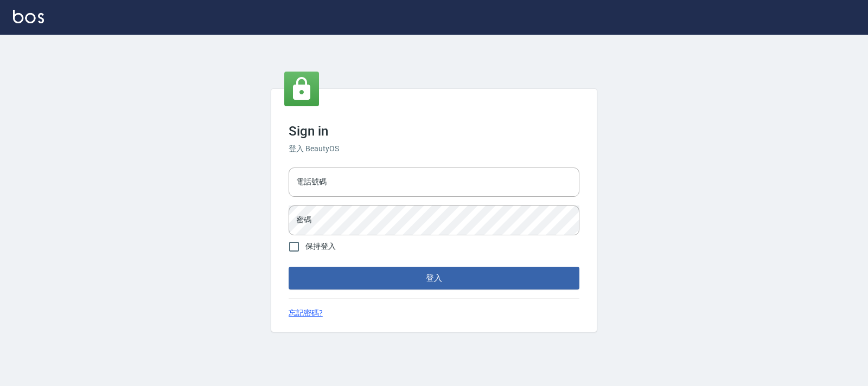 This screenshot has height=386, width=868. I want to click on img: Logo, so click(29, 16).